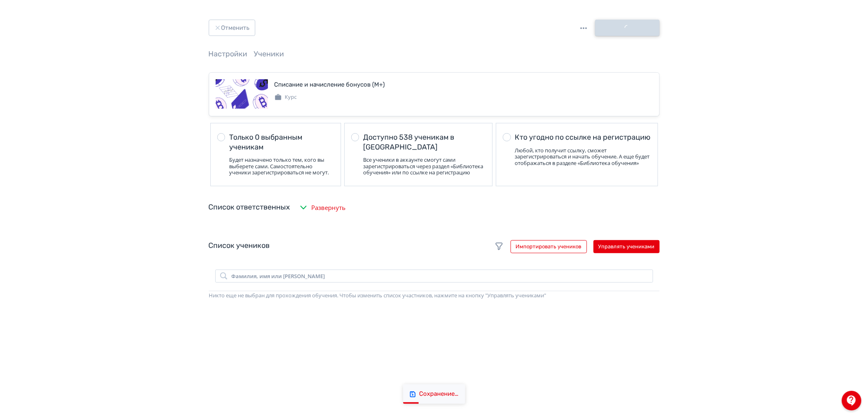 Image resolution: width=868 pixels, height=417 pixels. Describe the element at coordinates (282, 167) in the screenshot. I see `div: Будет назначено только тем, кого вы выберете сами. Самостоятельно ученики зарегистрироваться не м...` at that location.